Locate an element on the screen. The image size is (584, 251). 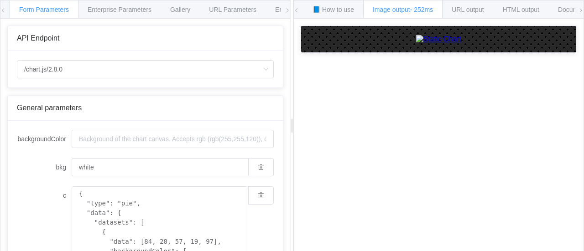
span: Gallery is located at coordinates (180, 10).